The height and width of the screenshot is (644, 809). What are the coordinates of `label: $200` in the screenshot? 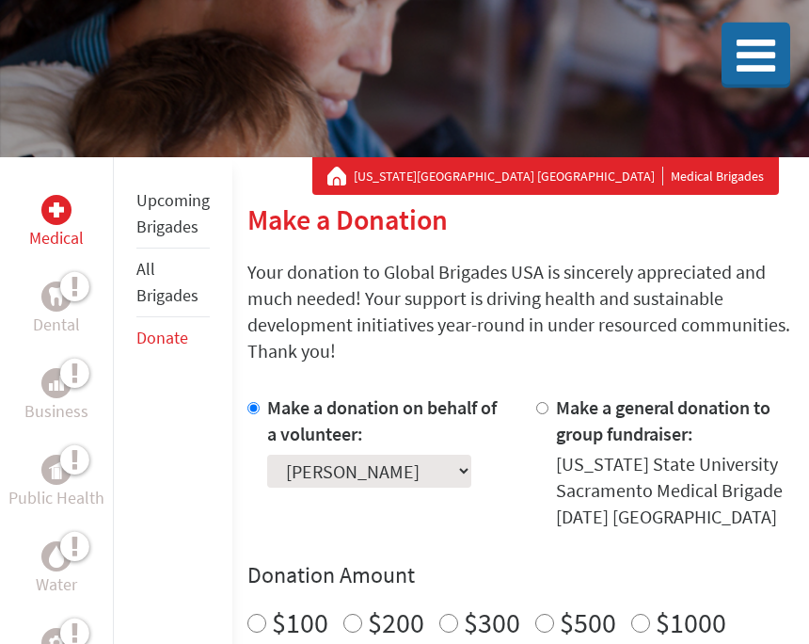 It's located at (396, 623).